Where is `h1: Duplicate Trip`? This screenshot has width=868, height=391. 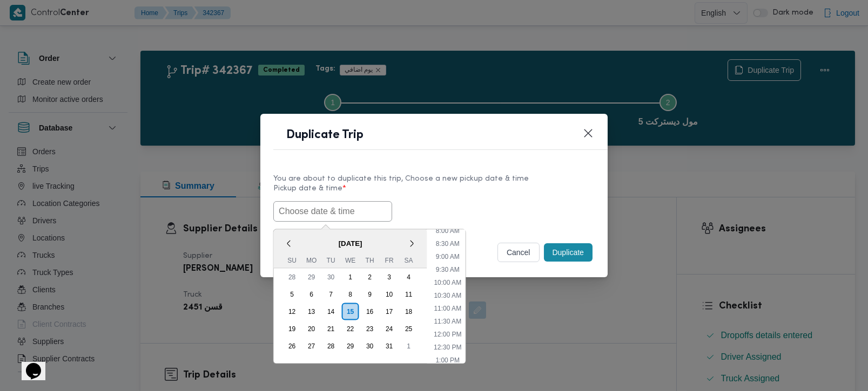 h1: Duplicate Trip is located at coordinates (324, 136).